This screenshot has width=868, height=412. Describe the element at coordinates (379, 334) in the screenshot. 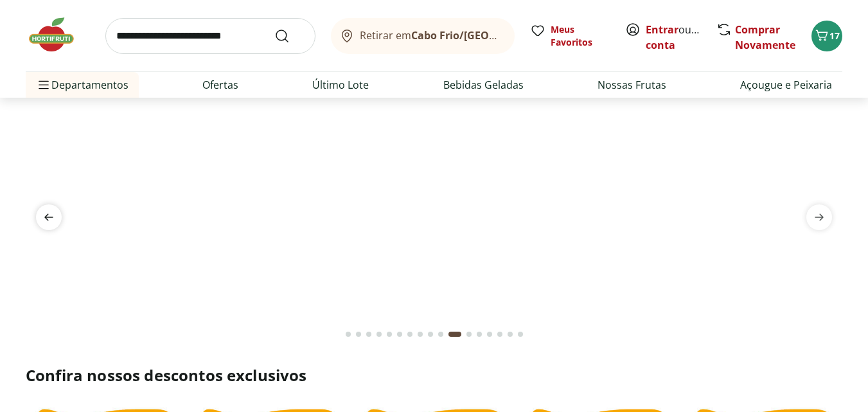

I see `button: Go to page 4 from fs-carousel` at that location.